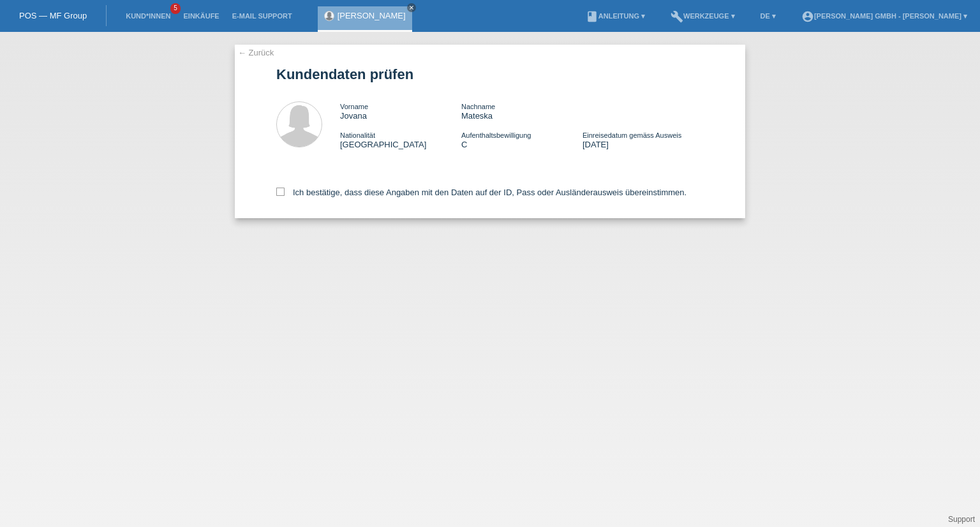 This screenshot has height=527, width=980. What do you see at coordinates (677, 17) in the screenshot?
I see `i: build` at bounding box center [677, 17].